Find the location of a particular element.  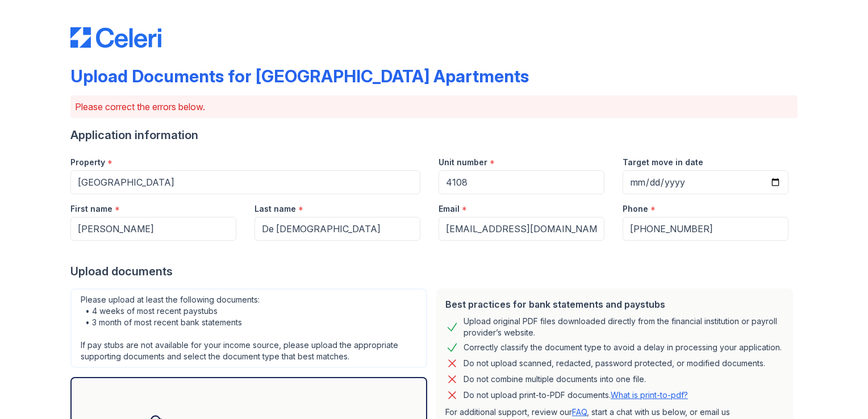

label: Unit number is located at coordinates (463, 162).